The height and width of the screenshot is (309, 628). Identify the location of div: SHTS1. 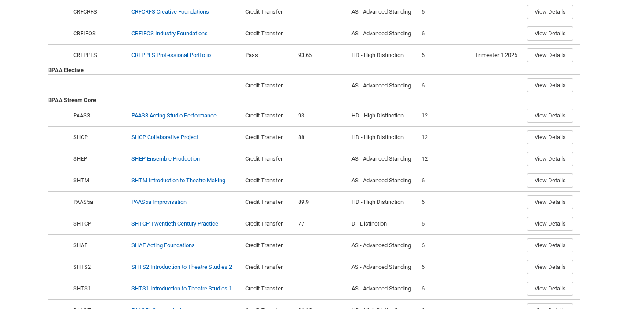
(98, 289).